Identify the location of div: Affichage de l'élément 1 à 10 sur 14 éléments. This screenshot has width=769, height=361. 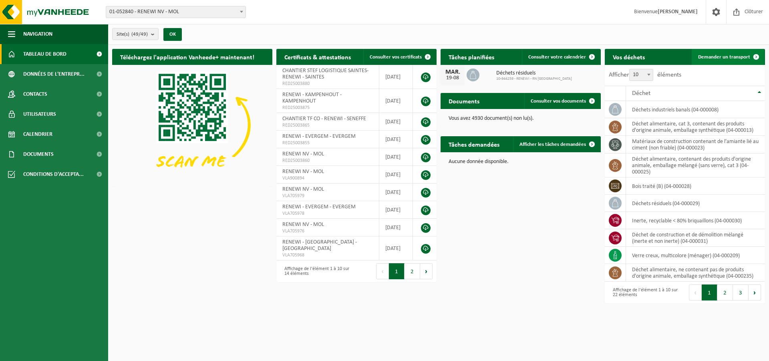
(316, 271).